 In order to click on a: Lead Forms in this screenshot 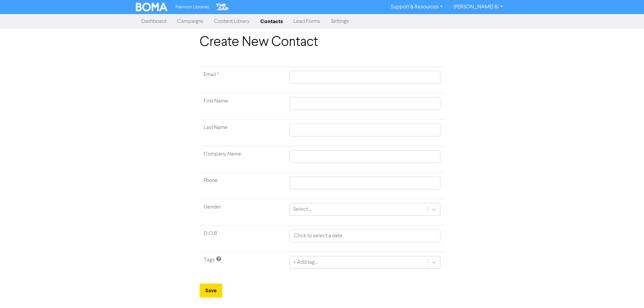, I will do `click(307, 21)`.